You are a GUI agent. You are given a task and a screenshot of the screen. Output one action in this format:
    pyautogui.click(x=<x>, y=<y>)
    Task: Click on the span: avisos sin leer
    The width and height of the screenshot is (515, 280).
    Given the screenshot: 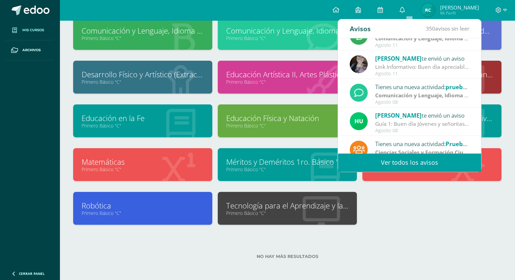 What is the action you would take?
    pyautogui.click(x=448, y=28)
    